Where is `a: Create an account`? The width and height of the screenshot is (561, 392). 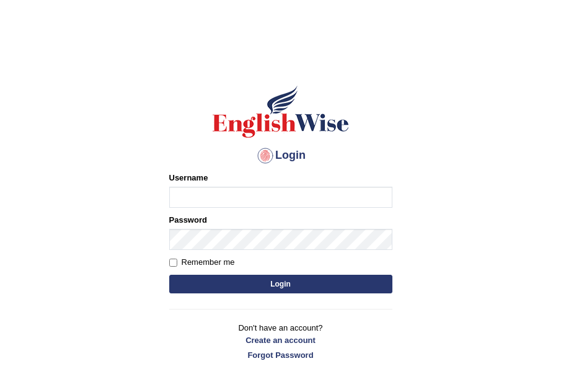 a: Create an account is located at coordinates (281, 339).